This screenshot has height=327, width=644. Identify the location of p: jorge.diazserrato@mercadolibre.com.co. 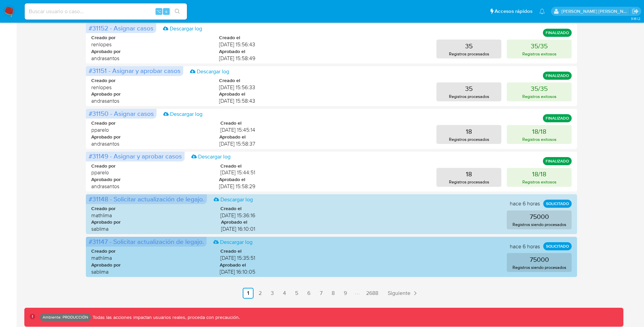
(595, 11).